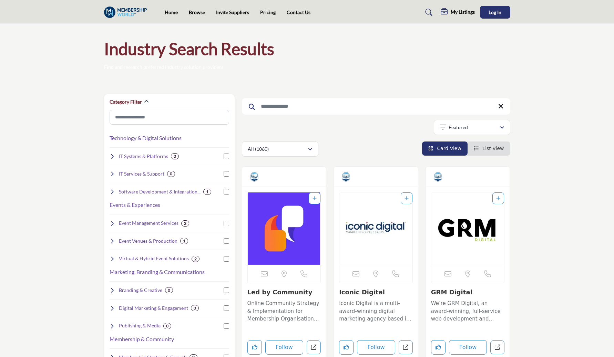  I want to click on button: Log In, so click(495, 12).